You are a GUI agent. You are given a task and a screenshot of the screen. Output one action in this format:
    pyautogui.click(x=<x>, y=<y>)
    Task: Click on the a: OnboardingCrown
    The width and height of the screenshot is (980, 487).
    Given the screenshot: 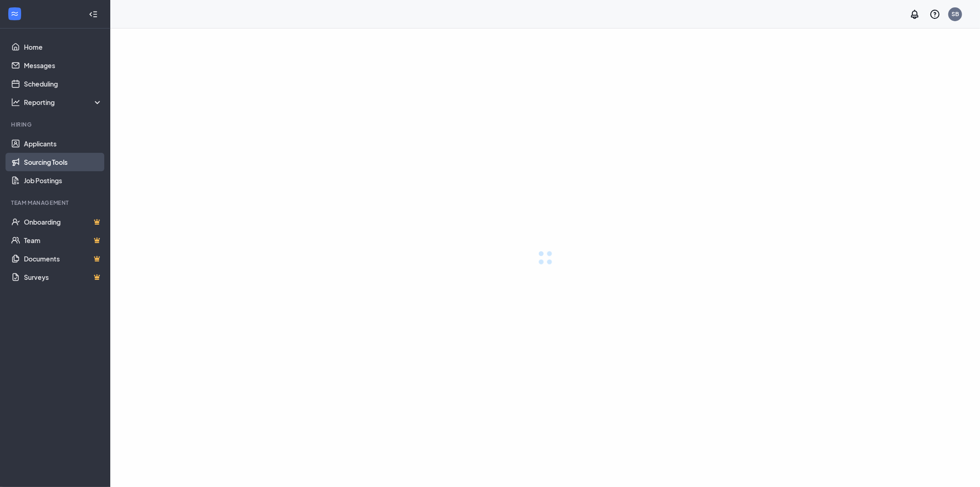 What is the action you would take?
    pyautogui.click(x=63, y=222)
    